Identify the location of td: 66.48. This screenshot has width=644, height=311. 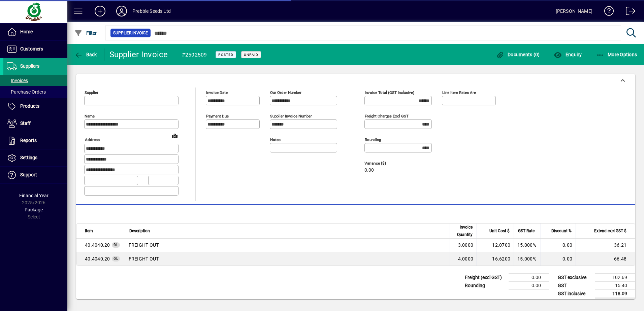
(605, 259).